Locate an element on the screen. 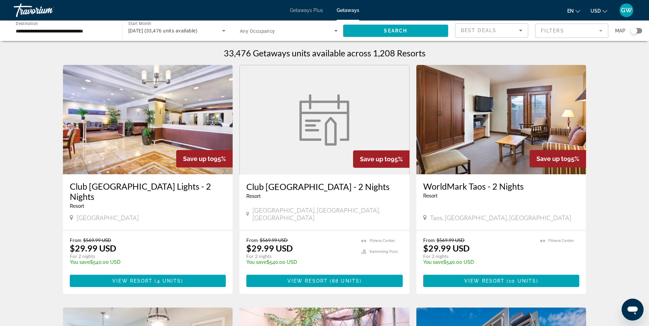  span: 10 units is located at coordinates (522, 281).